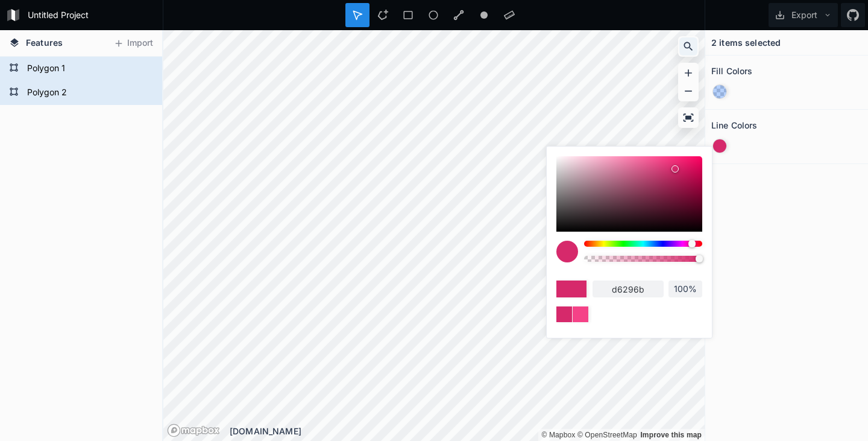  Describe the element at coordinates (193, 430) in the screenshot. I see `a: Mapbox logo` at that location.